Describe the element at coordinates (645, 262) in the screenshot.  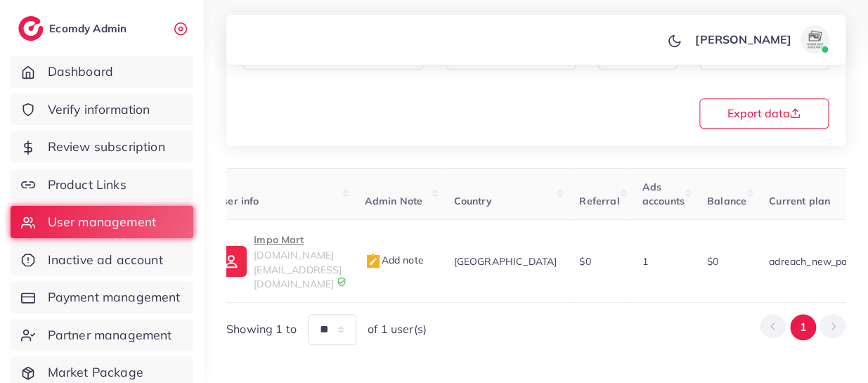
I see `span: 1` at that location.